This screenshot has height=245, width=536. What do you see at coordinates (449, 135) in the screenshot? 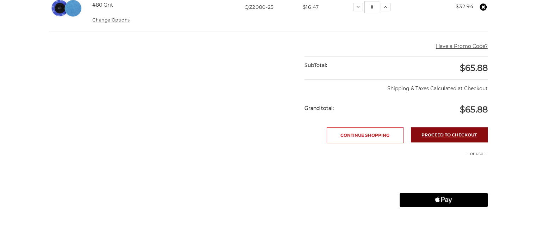
I see `a: Proceed to checkout` at bounding box center [449, 135].